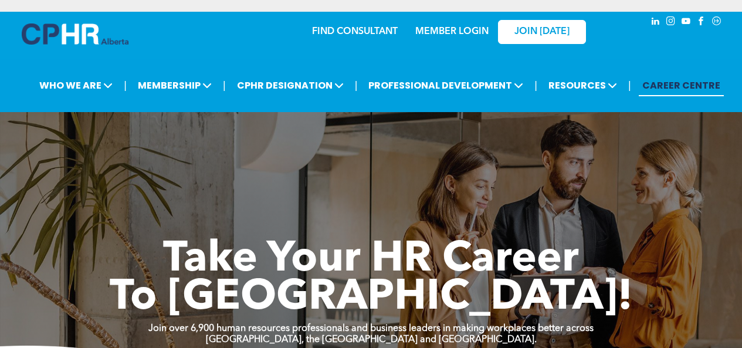 The width and height of the screenshot is (742, 348). Describe the element at coordinates (701, 22) in the screenshot. I see `a: facebook` at that location.